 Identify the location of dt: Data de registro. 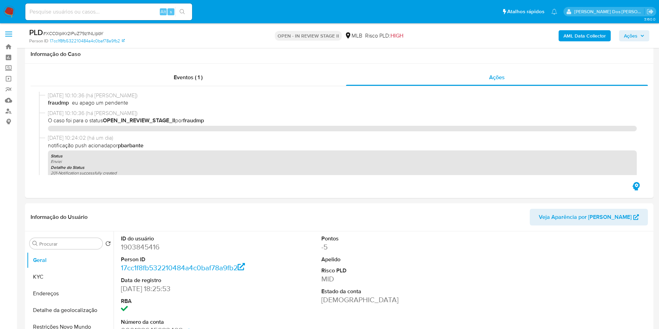
(184, 281).